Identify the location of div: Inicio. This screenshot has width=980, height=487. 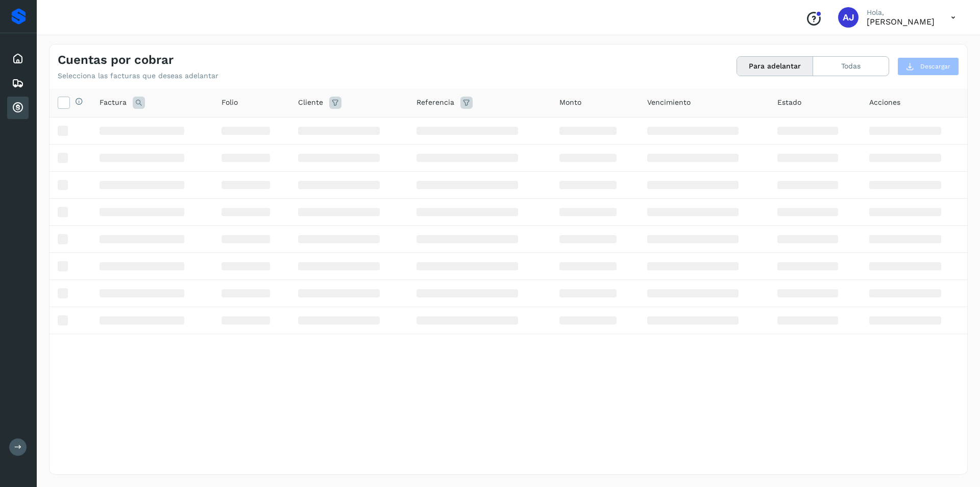
(18, 59).